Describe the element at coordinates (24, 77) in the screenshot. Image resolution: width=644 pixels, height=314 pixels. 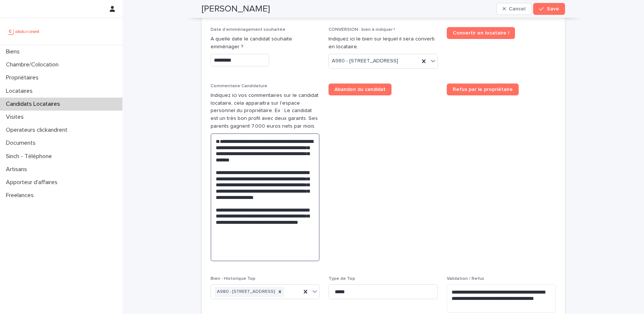
I see `p: Propriétaires` at that location.